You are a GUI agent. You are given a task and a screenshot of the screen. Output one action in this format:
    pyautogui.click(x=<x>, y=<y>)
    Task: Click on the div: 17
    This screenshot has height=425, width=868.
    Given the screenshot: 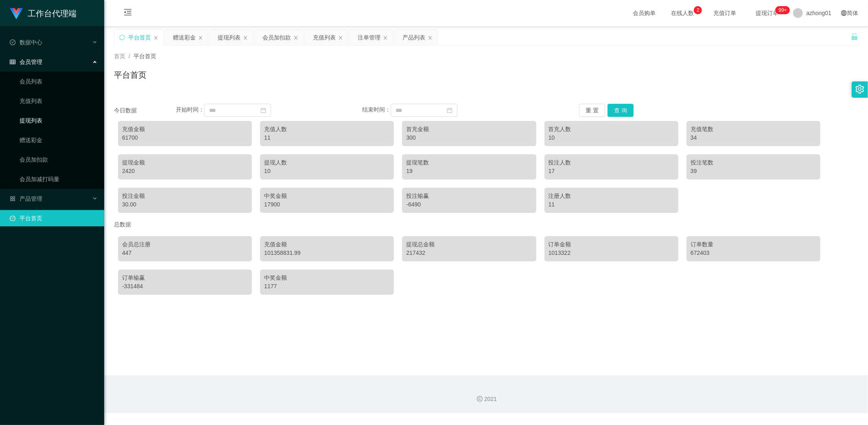 What is the action you would take?
    pyautogui.click(x=611, y=171)
    